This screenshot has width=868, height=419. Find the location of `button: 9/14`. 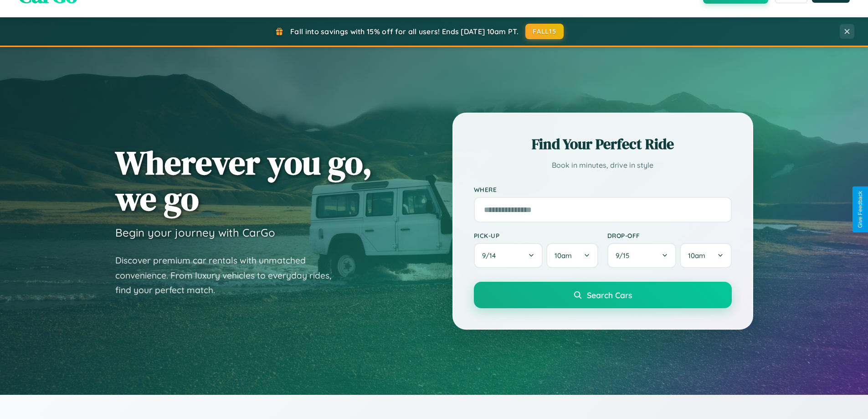

button: 9/14 is located at coordinates (509, 255).